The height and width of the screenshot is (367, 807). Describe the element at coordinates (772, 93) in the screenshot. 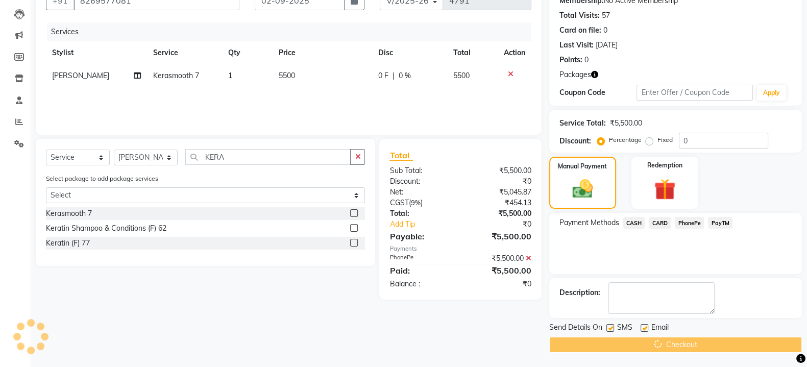

I see `button: Apply` at that location.